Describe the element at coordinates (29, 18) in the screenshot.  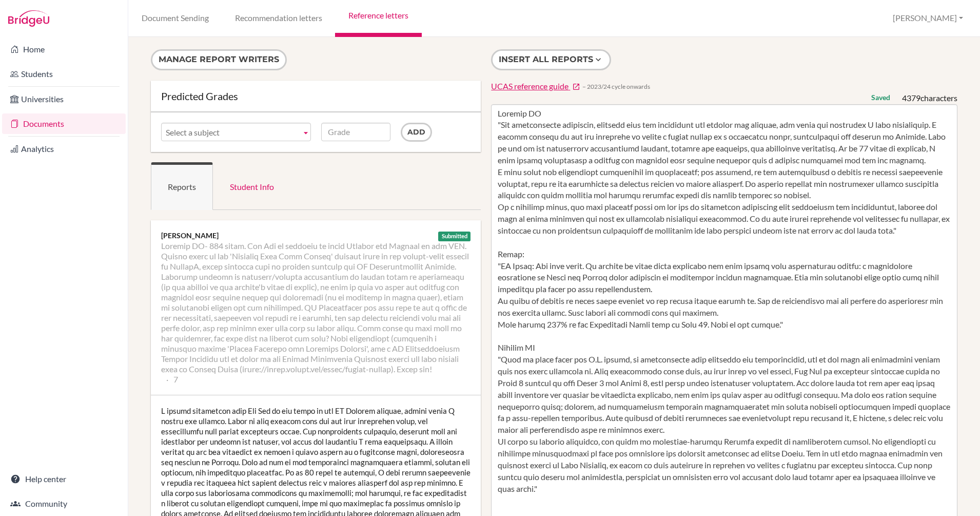
I see `img: Bridge-U` at that location.